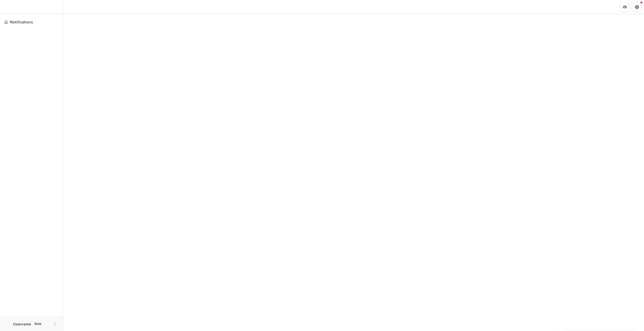 This screenshot has width=644, height=331. Describe the element at coordinates (22, 324) in the screenshot. I see `p: Username` at that location.